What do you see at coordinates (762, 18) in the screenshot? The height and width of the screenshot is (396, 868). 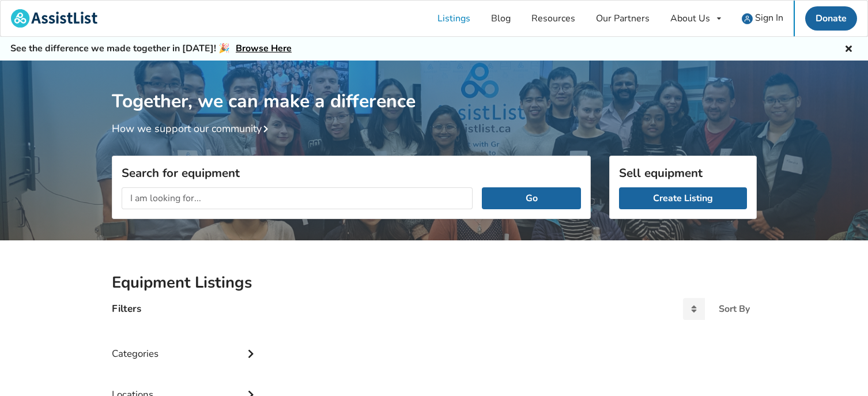 I see `a: user icon Sign In` at bounding box center [762, 18].